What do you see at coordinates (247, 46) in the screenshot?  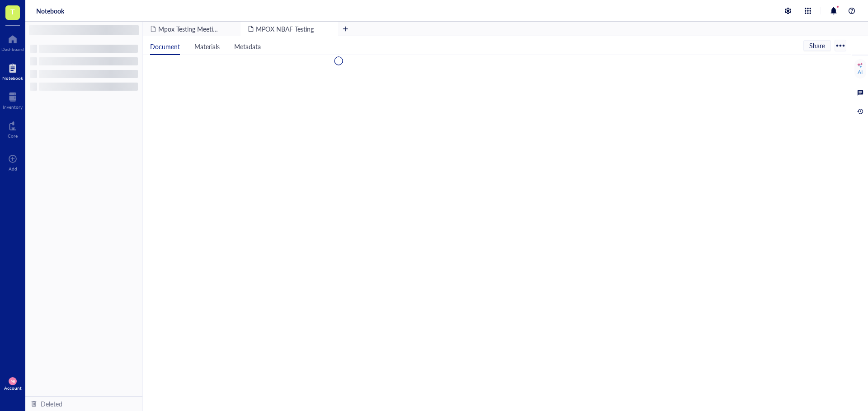 I see `span: Metadata` at bounding box center [247, 46].